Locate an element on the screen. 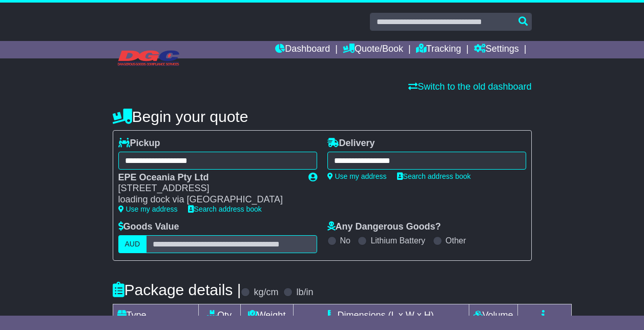 The height and width of the screenshot is (330, 644). td: Qty is located at coordinates (220, 315).